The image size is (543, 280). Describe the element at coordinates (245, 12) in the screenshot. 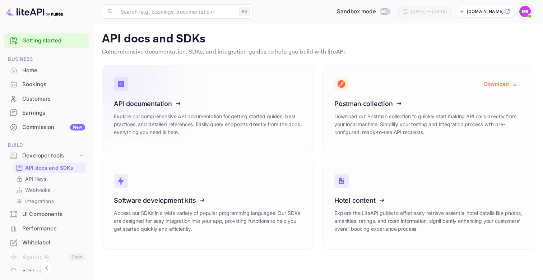

I see `div: ⌘K` at that location.